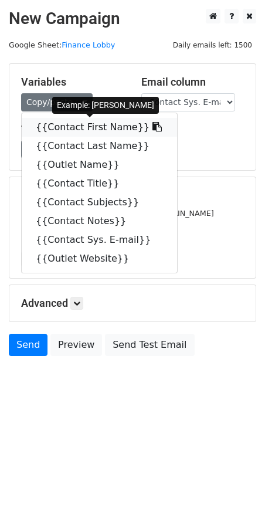 This screenshot has width=265, height=508. Describe the element at coordinates (28, 345) in the screenshot. I see `a: Send` at that location.